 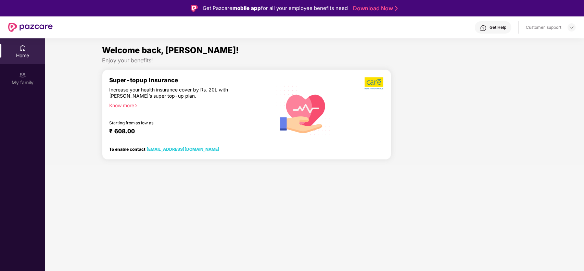 What do you see at coordinates (396, 8) in the screenshot?
I see `img: Stroke` at bounding box center [396, 8].